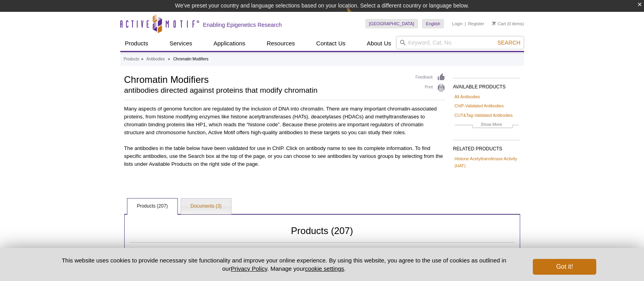  Describe the element at coordinates (433, 23) in the screenshot. I see `a: English` at that location.